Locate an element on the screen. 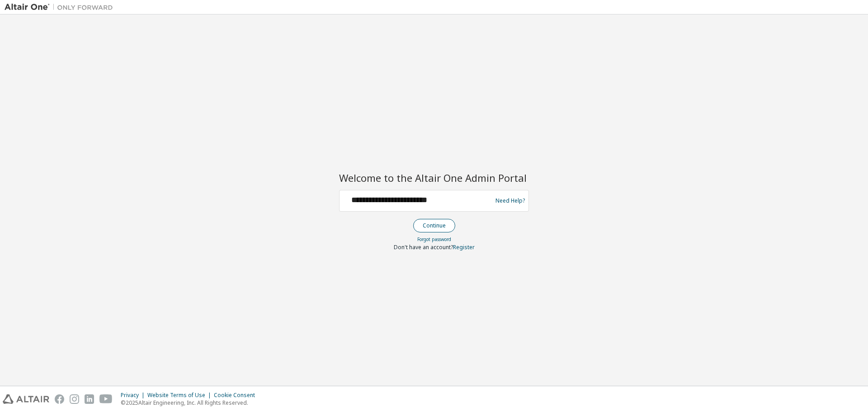 This screenshot has height=412, width=868. p: © 2025 Altair Engineering, Inc. All Rights Reserved. is located at coordinates (190, 403).